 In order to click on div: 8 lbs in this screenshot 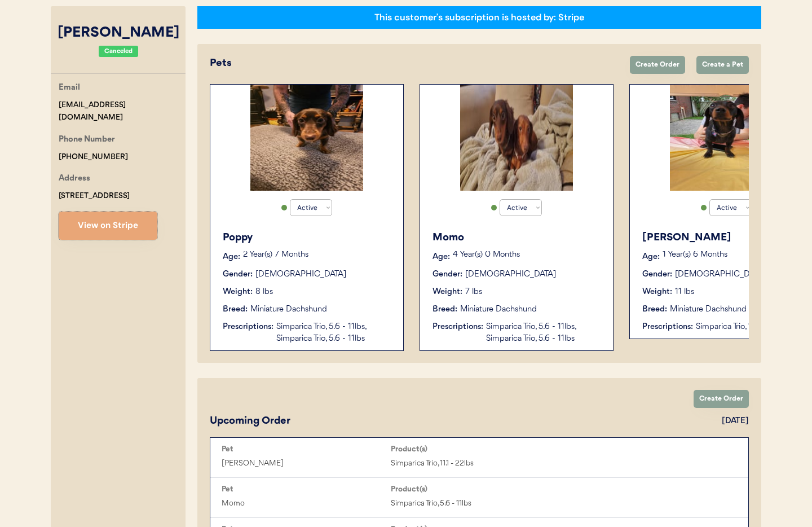, I will do `click(264, 292)`.